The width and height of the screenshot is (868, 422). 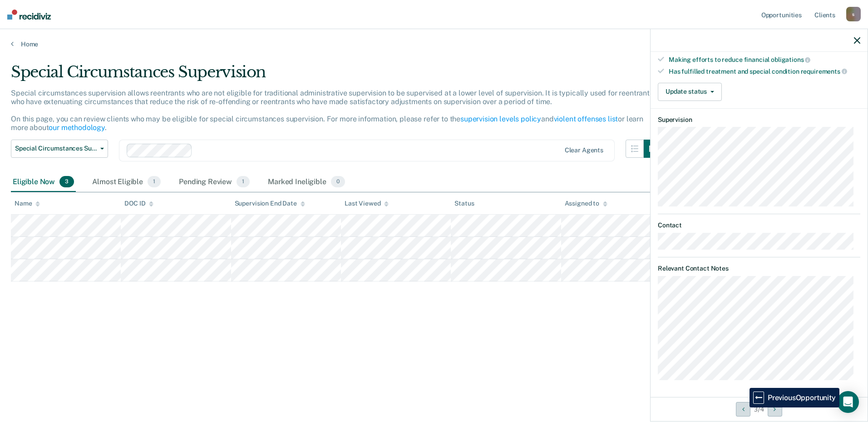 I want to click on div: Open Intercom Messenger, so click(x=848, y=402).